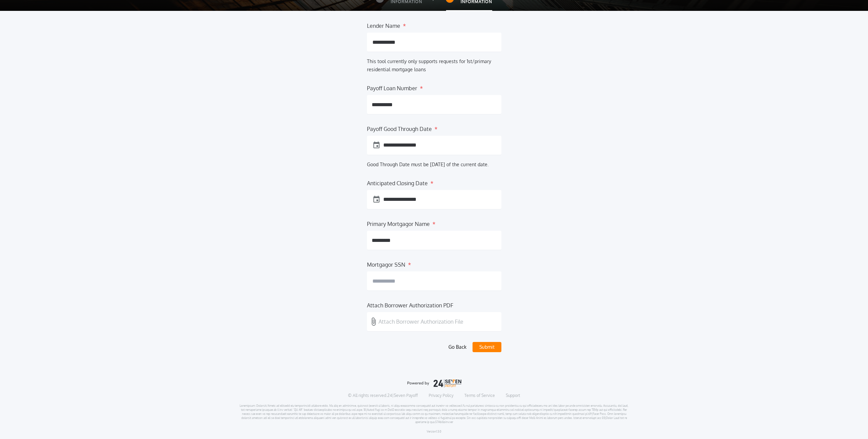 The image size is (868, 439). Describe the element at coordinates (434, 431) in the screenshot. I see `p: Version 1.3.0` at that location.